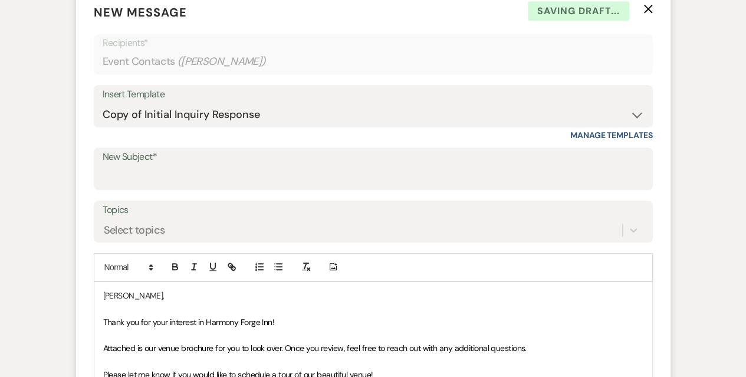  What do you see at coordinates (140, 12) in the screenshot?
I see `span: New Message` at bounding box center [140, 12].